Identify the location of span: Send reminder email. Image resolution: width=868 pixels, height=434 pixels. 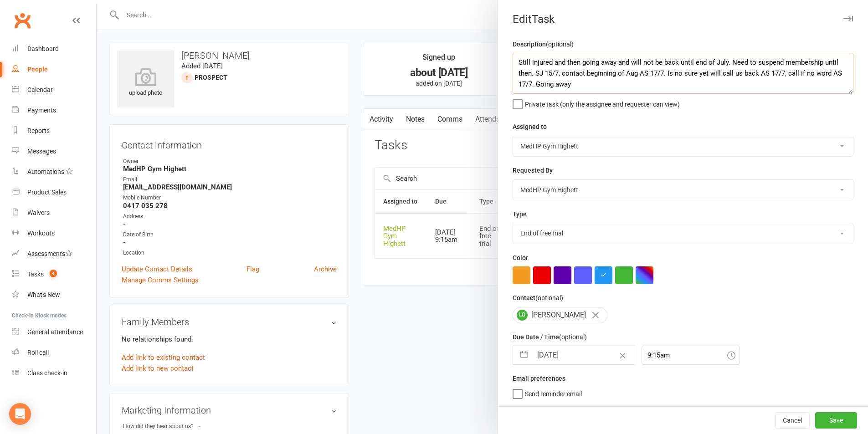
(553, 393).